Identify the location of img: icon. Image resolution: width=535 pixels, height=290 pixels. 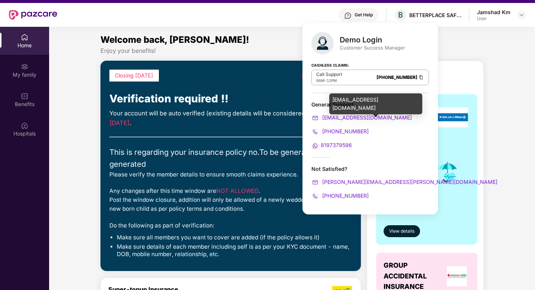
(448, 172).